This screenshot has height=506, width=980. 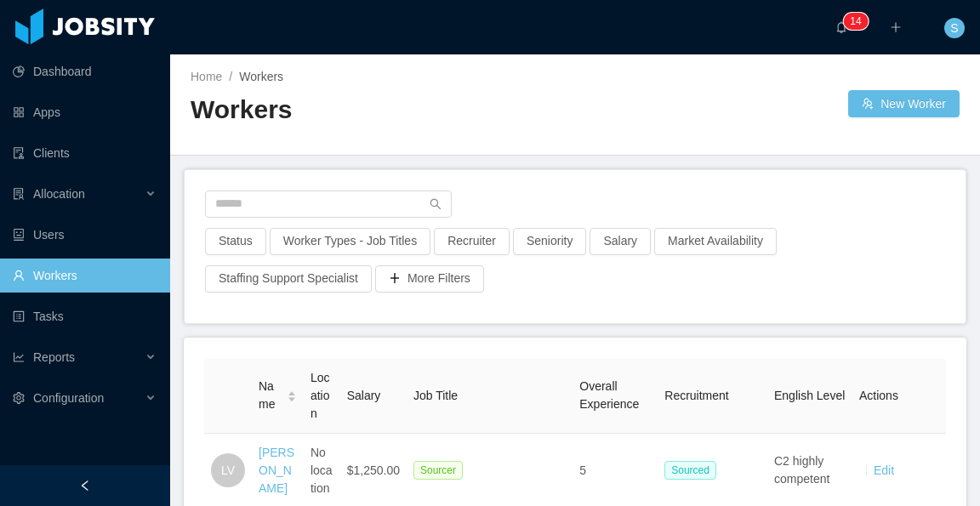 I want to click on button: Salary, so click(x=621, y=241).